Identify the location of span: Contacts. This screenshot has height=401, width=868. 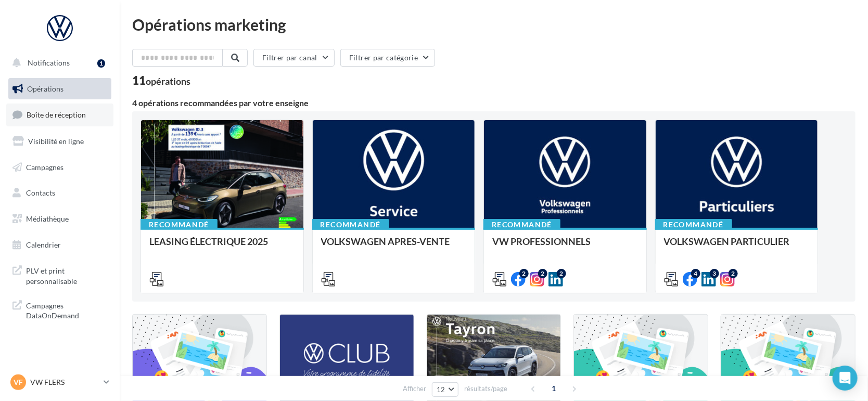
(41, 193).